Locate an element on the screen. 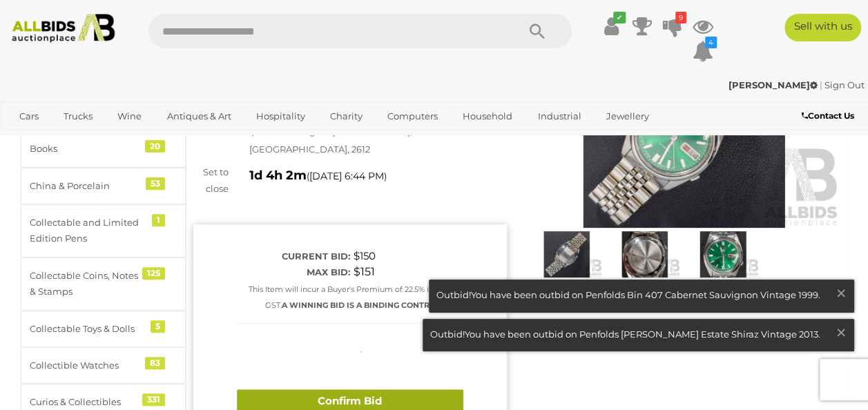 Image resolution: width=868 pixels, height=410 pixels. a: Cars is located at coordinates (29, 116).